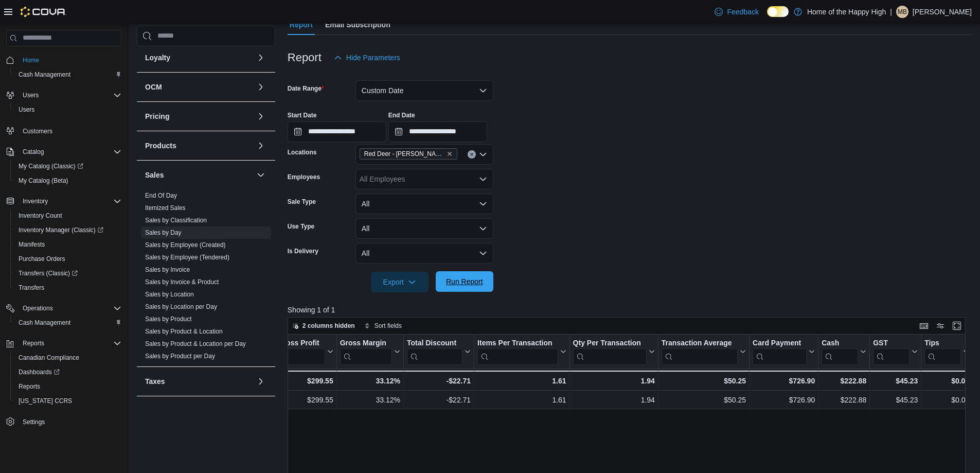 The image size is (980, 473). I want to click on div: 1.94, so click(613, 380).